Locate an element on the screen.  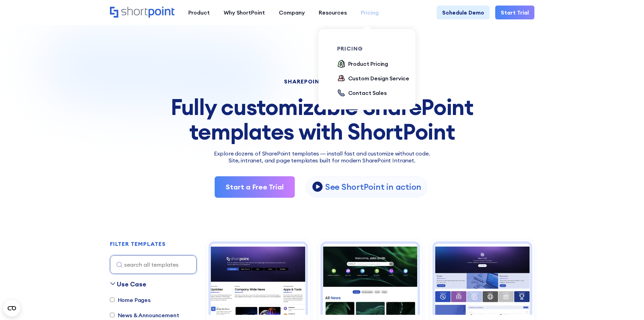
a: Pricing is located at coordinates (370, 13).